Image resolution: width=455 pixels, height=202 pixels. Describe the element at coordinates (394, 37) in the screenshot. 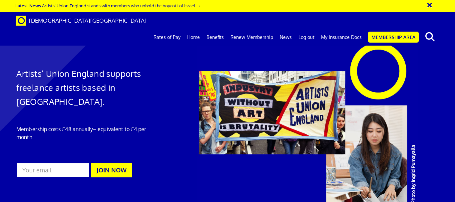

I see `a: Membership Area` at that location.